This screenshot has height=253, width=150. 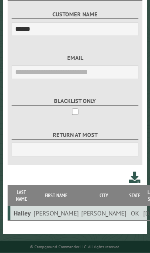 I want to click on th: First Name, so click(x=56, y=196).